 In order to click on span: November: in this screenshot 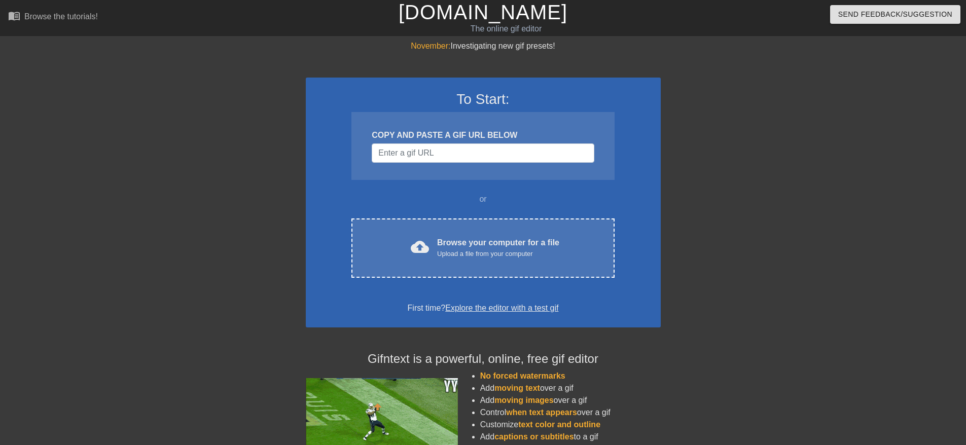, I will do `click(431, 46)`.